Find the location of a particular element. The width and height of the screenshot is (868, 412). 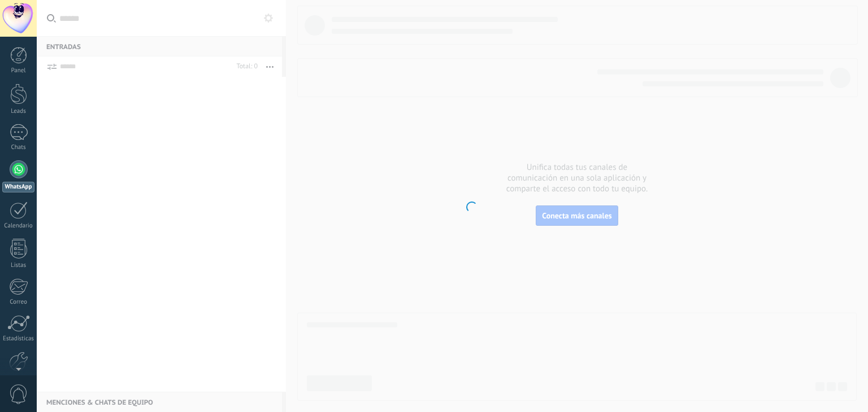

div: Estadísticas is located at coordinates (19, 339).